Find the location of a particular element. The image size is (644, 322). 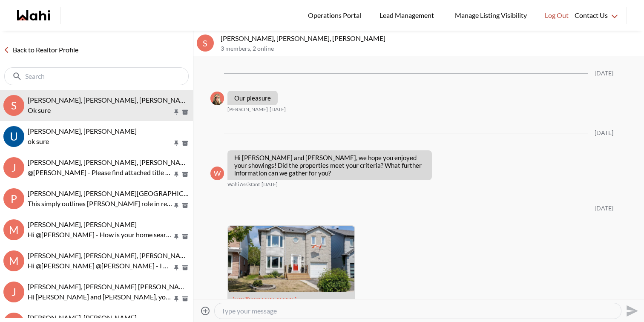

a: Attachment is located at coordinates (265, 300).